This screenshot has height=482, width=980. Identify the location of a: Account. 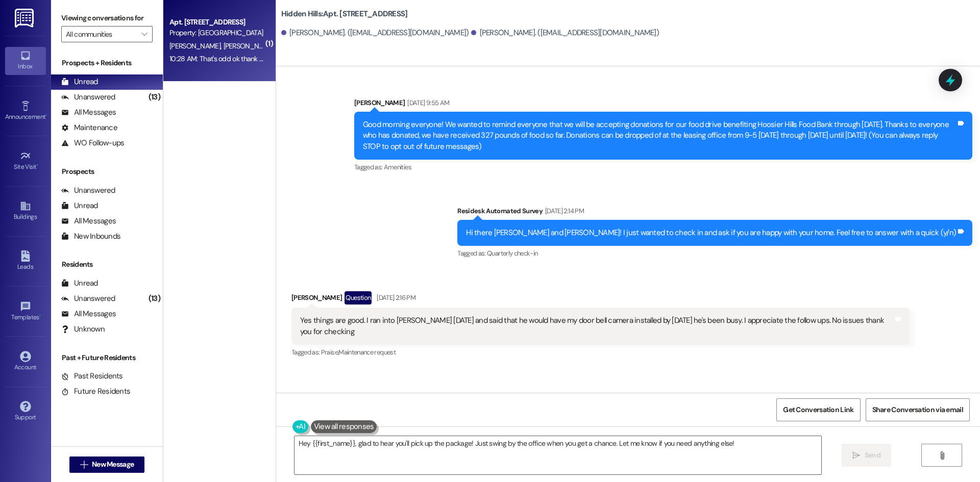
(26, 362).